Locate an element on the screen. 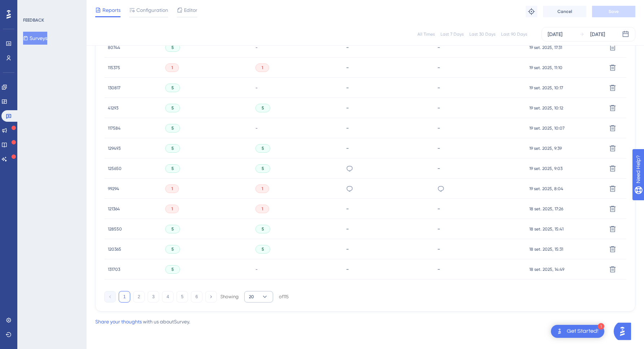  button: Save is located at coordinates (613, 11).